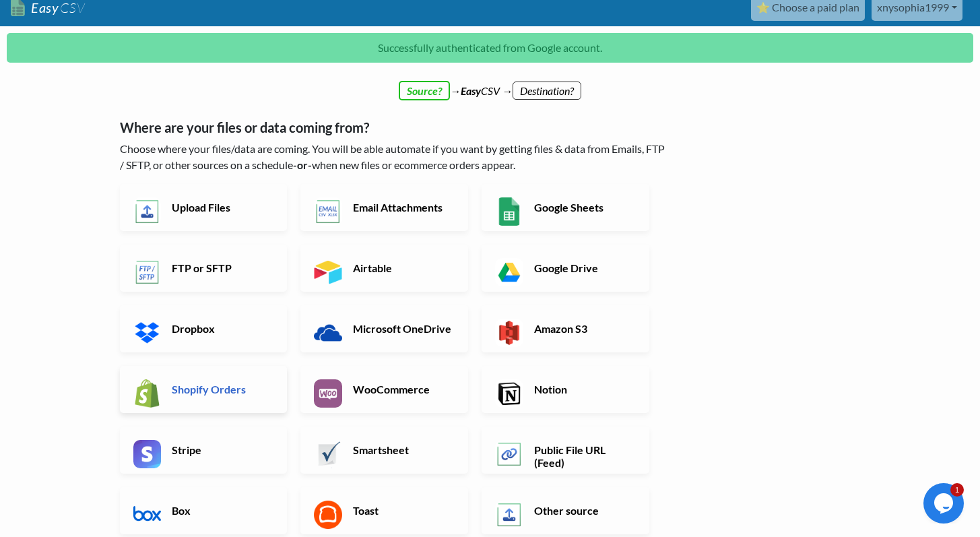 Image resolution: width=980 pixels, height=537 pixels. What do you see at coordinates (204, 208) in the screenshot?
I see `a: Upload Files` at bounding box center [204, 208].